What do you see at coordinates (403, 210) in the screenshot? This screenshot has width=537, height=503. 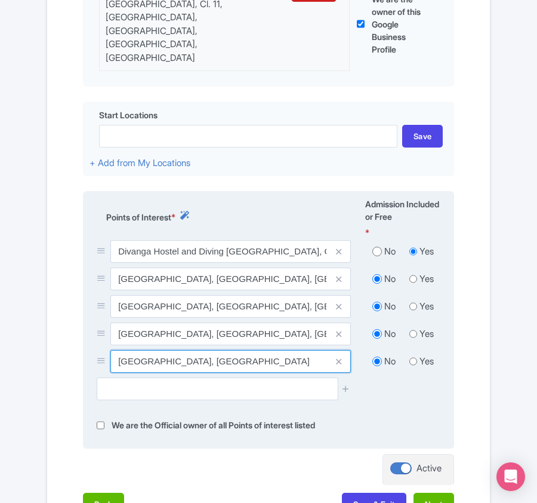 I see `span: Admission Included or Free` at bounding box center [403, 210].